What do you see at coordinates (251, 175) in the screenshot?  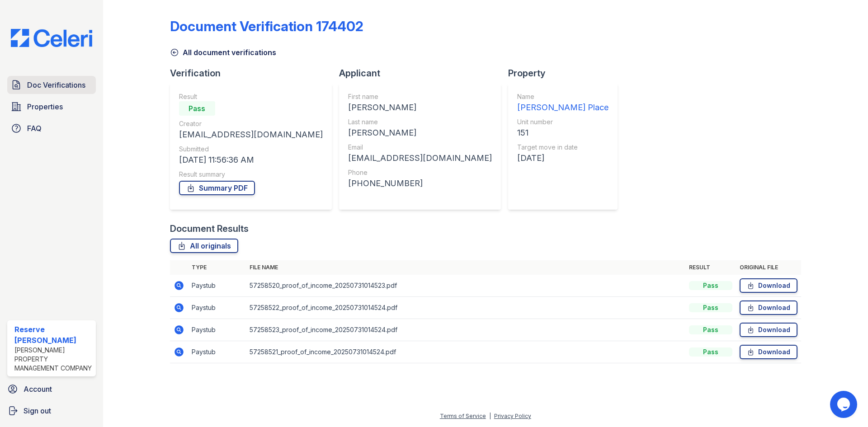 I see `div: Result summary` at bounding box center [251, 175].